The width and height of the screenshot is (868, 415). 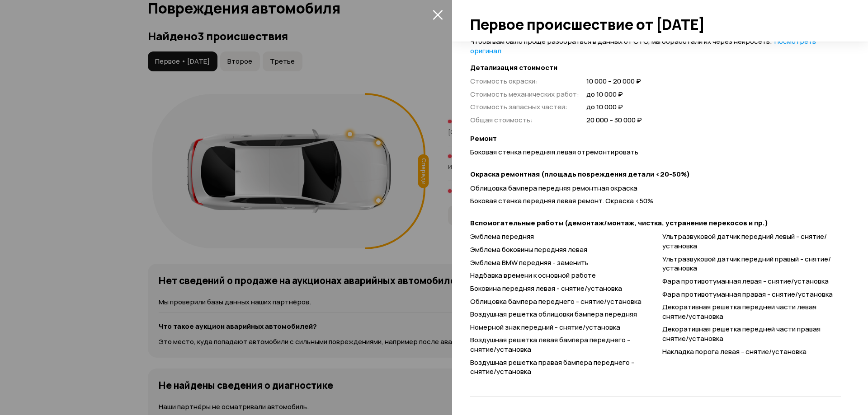 I want to click on span: Боковая стенка передняя левая ремонт. Окраска <50%, so click(x=562, y=200).